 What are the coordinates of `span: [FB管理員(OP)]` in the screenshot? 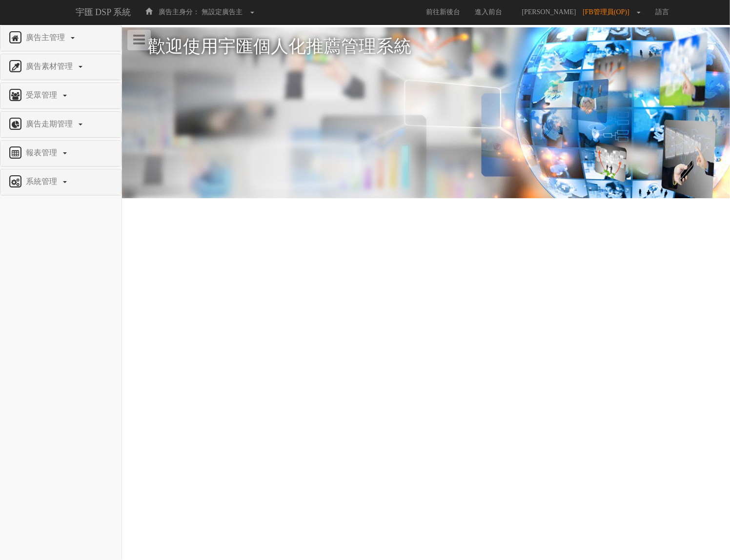 It's located at (609, 11).